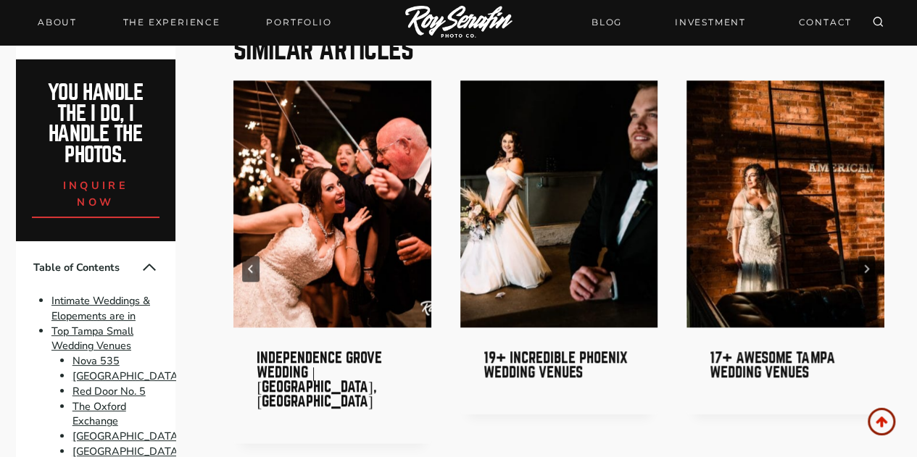  What do you see at coordinates (555, 365) in the screenshot?
I see `a: 19+ Incredible Phoenix Wedding Venues` at bounding box center [555, 365].